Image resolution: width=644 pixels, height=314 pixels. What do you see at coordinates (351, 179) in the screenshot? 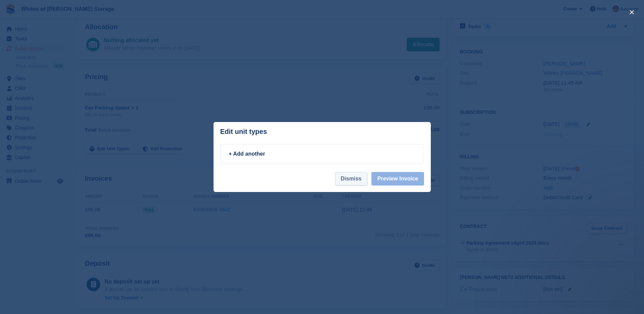
I see `button: Dismiss` at bounding box center [351, 179].